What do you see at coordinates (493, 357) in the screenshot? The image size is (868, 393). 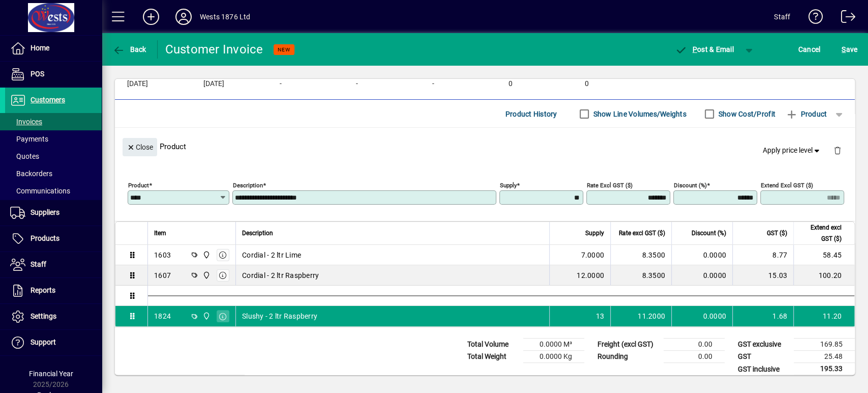 I see `td: Total Weight` at bounding box center [493, 357].